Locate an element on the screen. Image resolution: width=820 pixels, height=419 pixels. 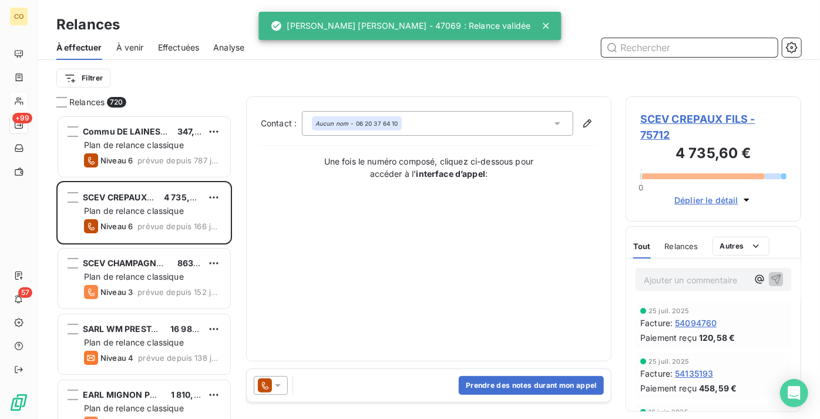
button: Filtrer is located at coordinates (83, 78).